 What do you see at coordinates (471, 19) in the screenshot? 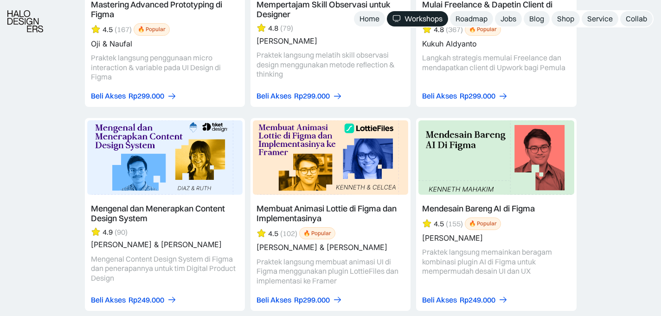
I see `a: Roadmap` at bounding box center [471, 19].